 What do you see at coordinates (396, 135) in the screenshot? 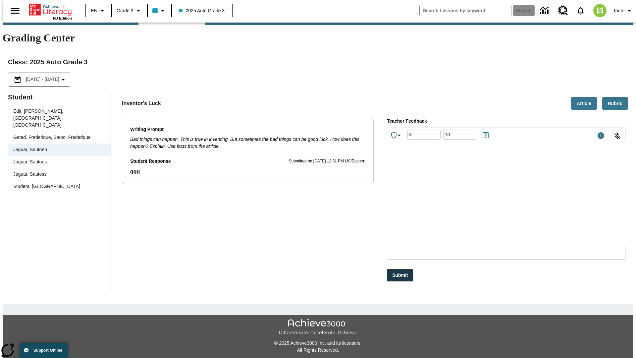
I see `button: Achievements` at bounding box center [396, 135].